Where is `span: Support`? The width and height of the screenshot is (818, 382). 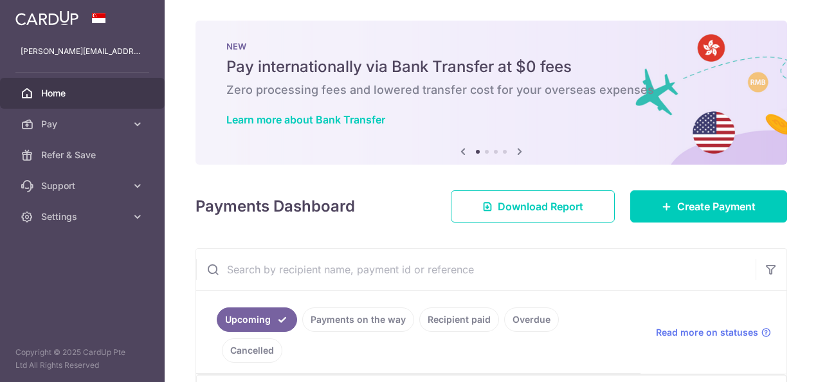 span: Support is located at coordinates (84, 186).